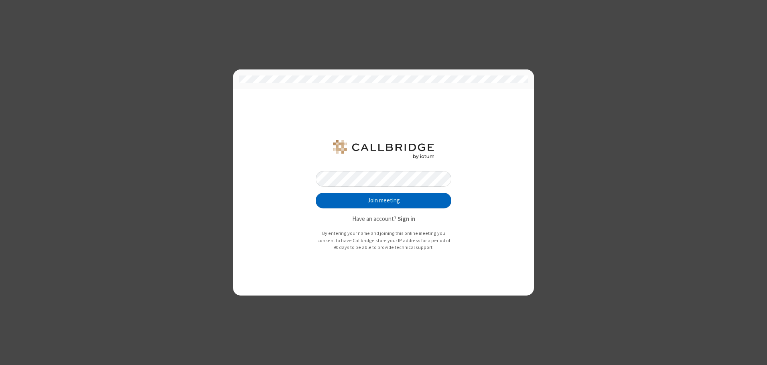  What do you see at coordinates (384, 240) in the screenshot?
I see `p: By entering your name and joining this online meeting you consent to have Callbridge store your I...` at bounding box center [384, 240].